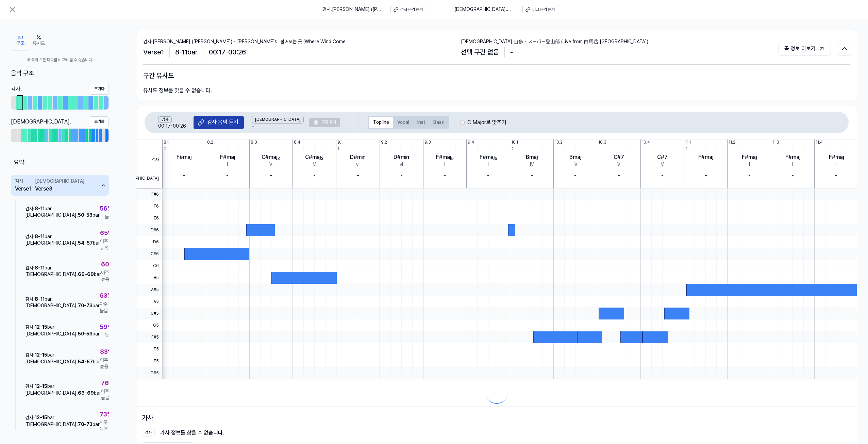 The height and width of the screenshot is (444, 868). Describe the element at coordinates (619, 52) in the screenshot. I see `div: 선택 구간 없음 -` at that location.